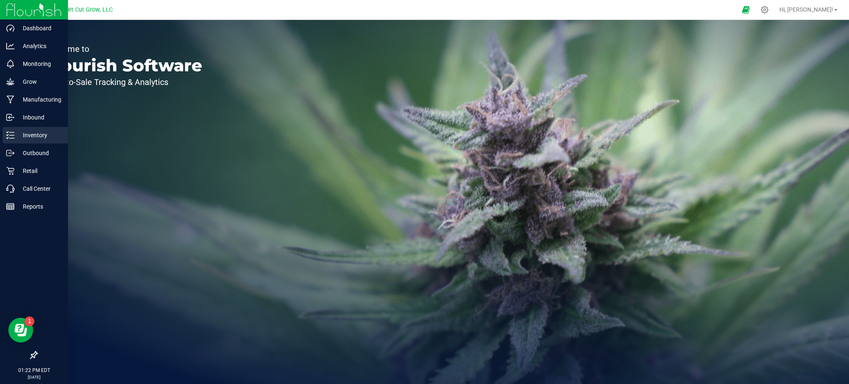 This screenshot has height=384, width=849. Describe the element at coordinates (10, 206) in the screenshot. I see `inline-svg: Reports` at that location.